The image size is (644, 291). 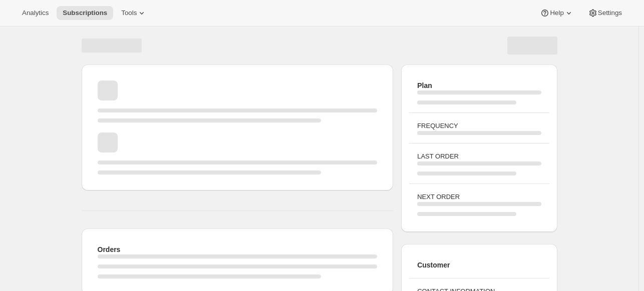 What do you see at coordinates (605, 13) in the screenshot?
I see `button: Settings` at bounding box center [605, 13].